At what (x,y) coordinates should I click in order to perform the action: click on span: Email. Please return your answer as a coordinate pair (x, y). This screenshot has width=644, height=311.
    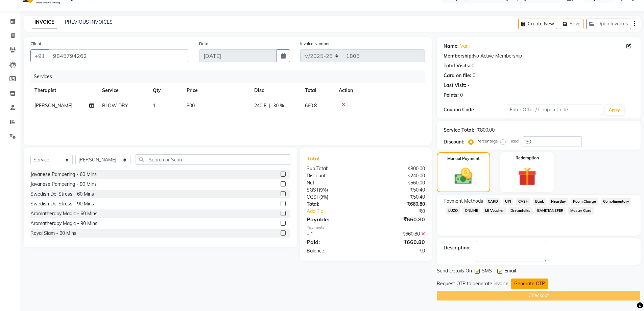
    Looking at the image, I should click on (510, 271).